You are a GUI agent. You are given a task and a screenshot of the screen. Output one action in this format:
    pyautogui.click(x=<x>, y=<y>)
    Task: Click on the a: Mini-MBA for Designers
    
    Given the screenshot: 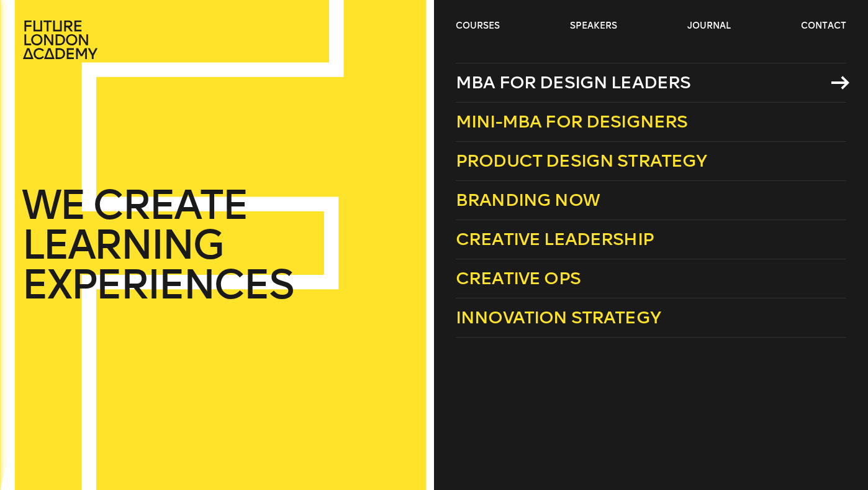 What is the action you would take?
    pyautogui.click(x=651, y=122)
    